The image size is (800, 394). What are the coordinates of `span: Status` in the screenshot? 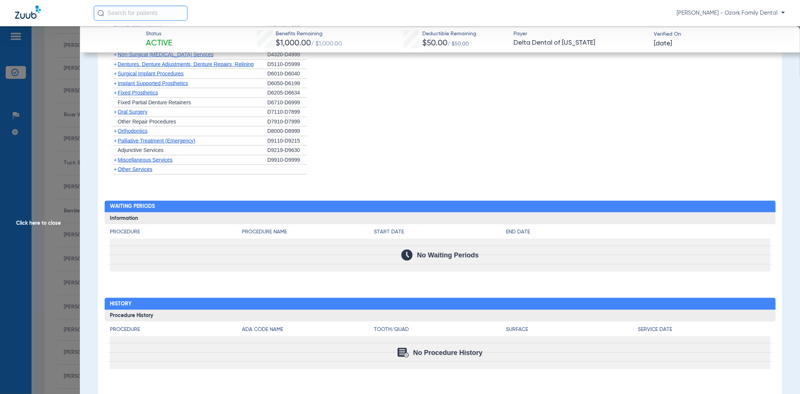 It's located at (159, 34).